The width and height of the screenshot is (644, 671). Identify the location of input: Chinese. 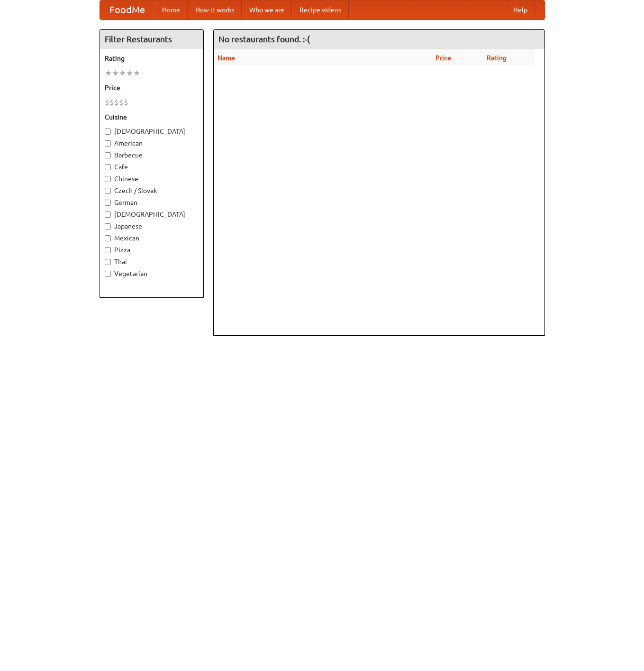
(108, 179).